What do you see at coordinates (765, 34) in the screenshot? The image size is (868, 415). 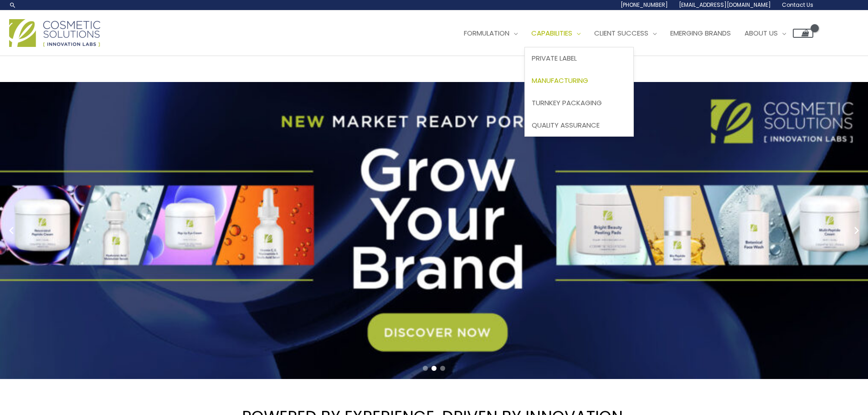 I see `a: About Us` at bounding box center [765, 34].